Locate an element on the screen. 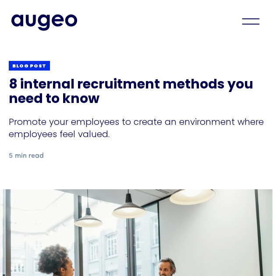 The height and width of the screenshot is (276, 273). div: Promote your employees to create an environment where employees feel valued. is located at coordinates (136, 128).